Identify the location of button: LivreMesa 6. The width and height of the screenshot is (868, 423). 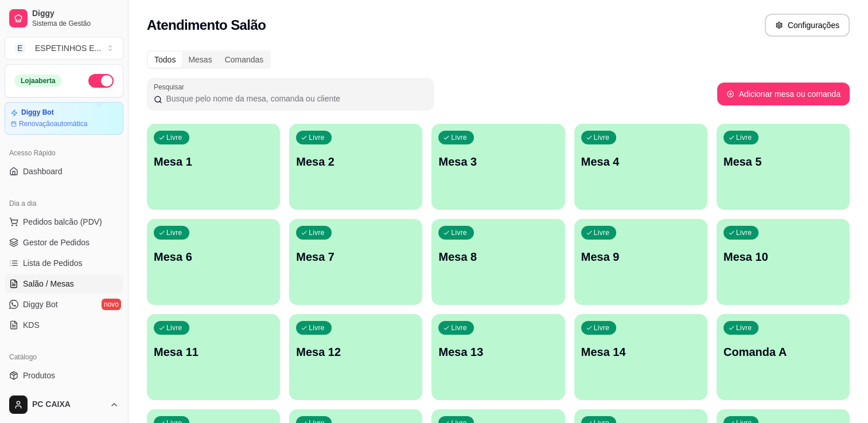
(214, 261).